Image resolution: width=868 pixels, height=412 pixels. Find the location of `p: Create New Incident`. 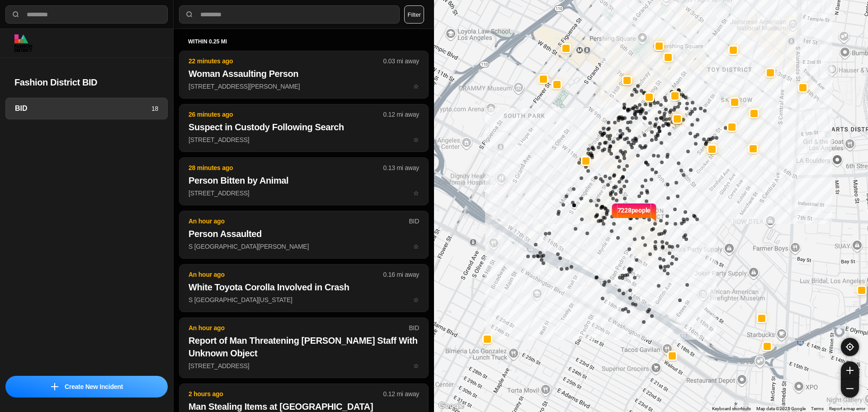

p: Create New Incident is located at coordinates (93, 387).